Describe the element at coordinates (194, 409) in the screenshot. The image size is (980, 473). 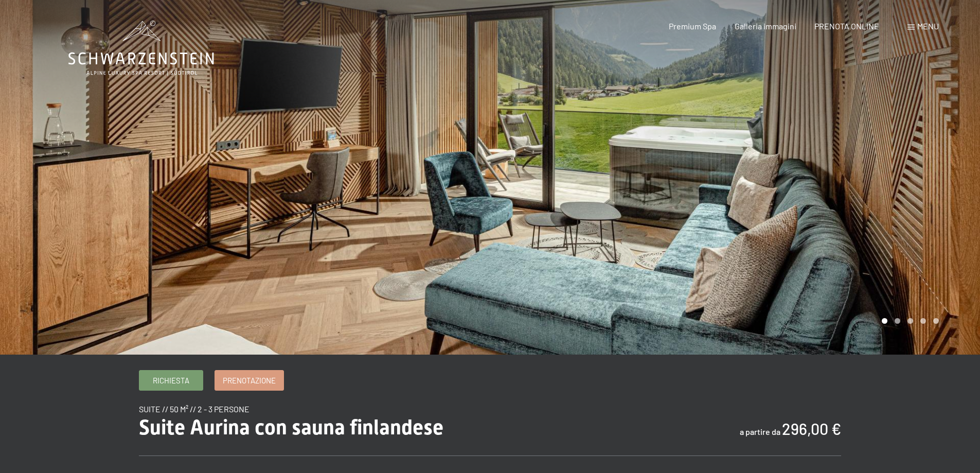
I see `span: suite // 50 m² // 2 - 3 persone` at that location.